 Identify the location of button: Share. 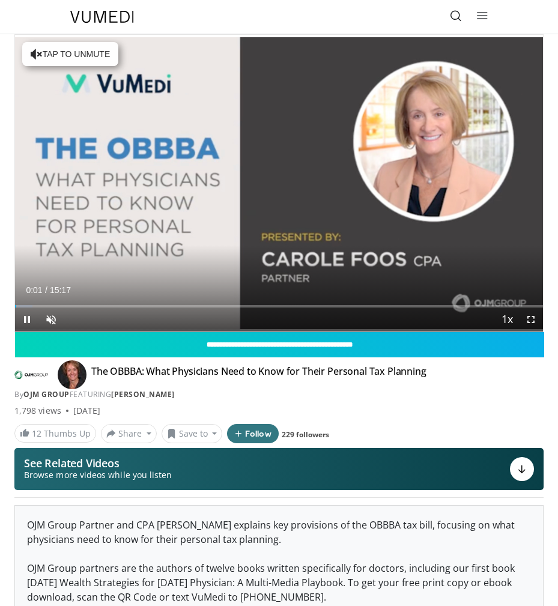
(129, 434).